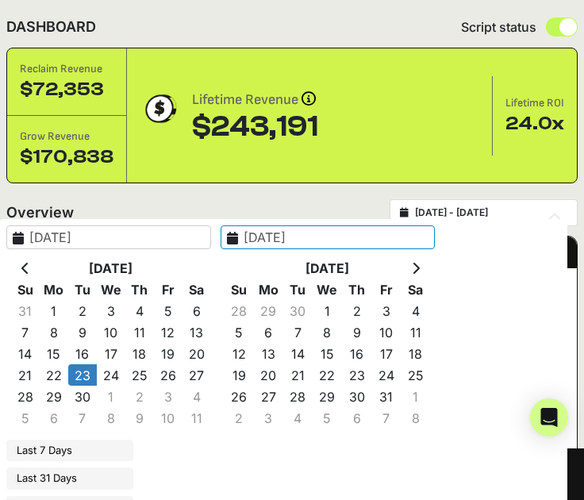 The width and height of the screenshot is (584, 500). I want to click on td: 22, so click(327, 375).